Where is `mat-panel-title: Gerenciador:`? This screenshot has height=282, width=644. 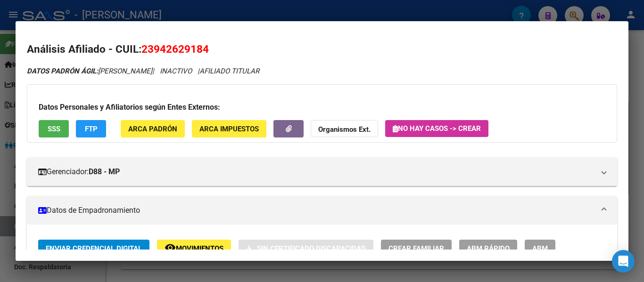
mat-panel-title: Gerenciador: is located at coordinates (316, 172).